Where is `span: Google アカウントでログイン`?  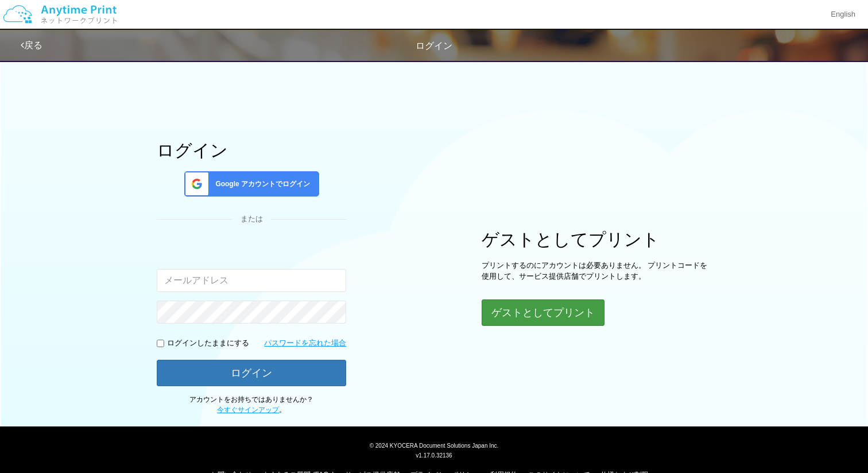
span: Google アカウントでログイン is located at coordinates (260, 184).